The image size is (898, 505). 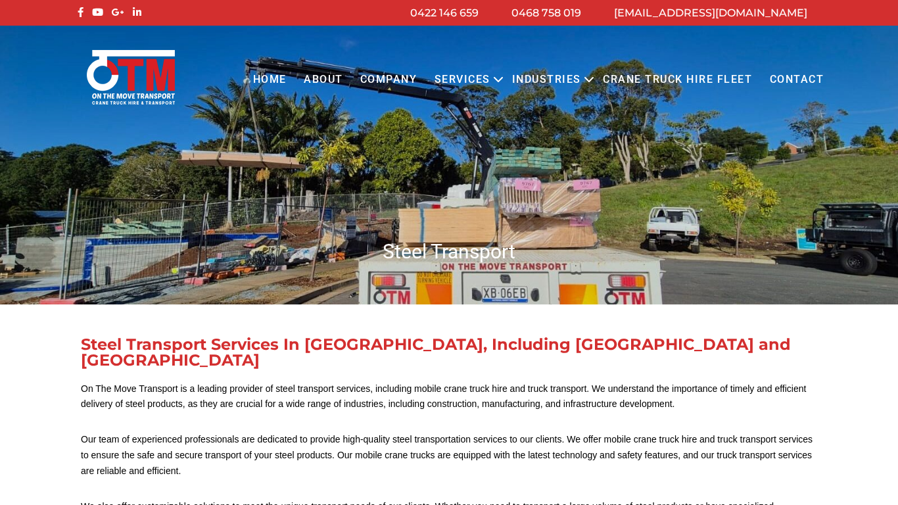 I want to click on a: Home, so click(x=269, y=80).